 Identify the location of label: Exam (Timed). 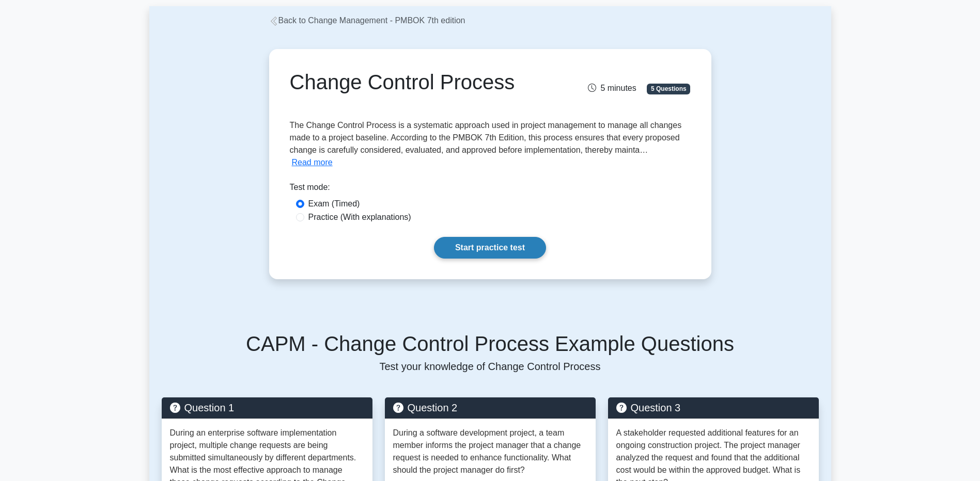
(334, 204).